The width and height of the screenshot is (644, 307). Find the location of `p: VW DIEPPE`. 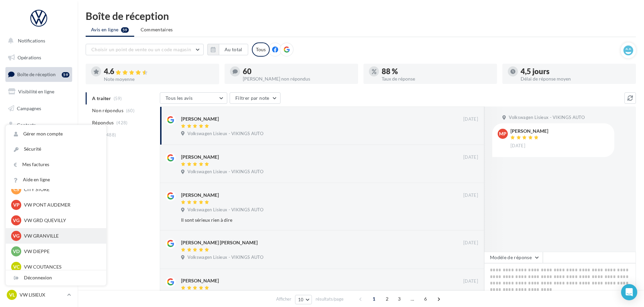

p: VW DIEPPE is located at coordinates (61, 251).